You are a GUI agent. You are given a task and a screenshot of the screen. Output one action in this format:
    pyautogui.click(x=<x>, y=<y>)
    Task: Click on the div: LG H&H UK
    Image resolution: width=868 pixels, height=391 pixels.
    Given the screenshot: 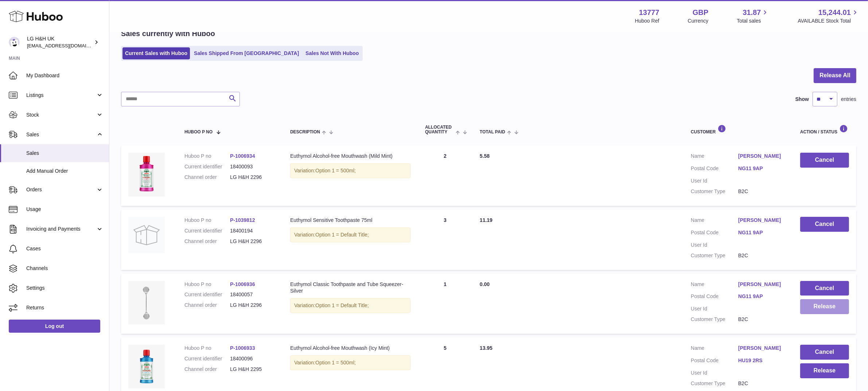 What is the action you would take?
    pyautogui.click(x=60, y=42)
    